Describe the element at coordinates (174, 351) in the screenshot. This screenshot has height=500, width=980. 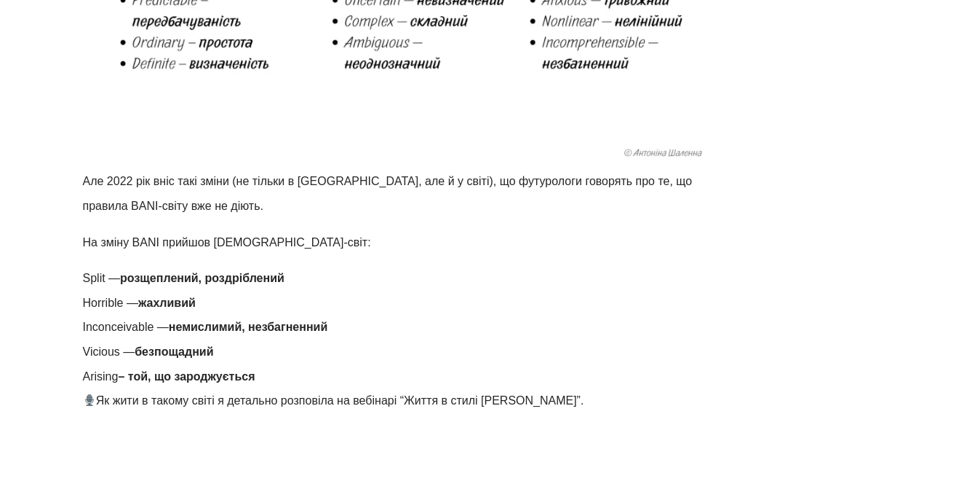
I see `strong: безпощадний` at that location.